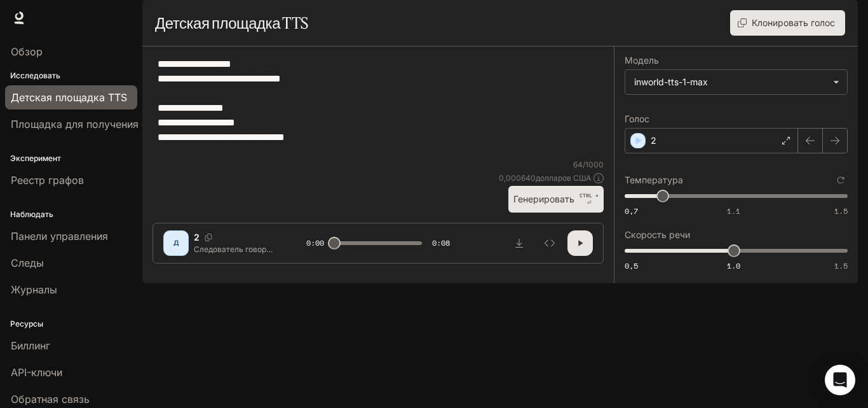  I want to click on button: Осмотреть, so click(550, 243).